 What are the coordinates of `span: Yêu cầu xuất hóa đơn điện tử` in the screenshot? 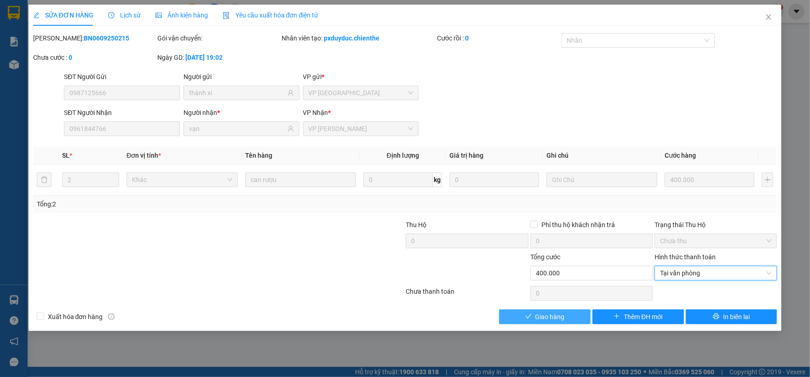 It's located at (270, 15).